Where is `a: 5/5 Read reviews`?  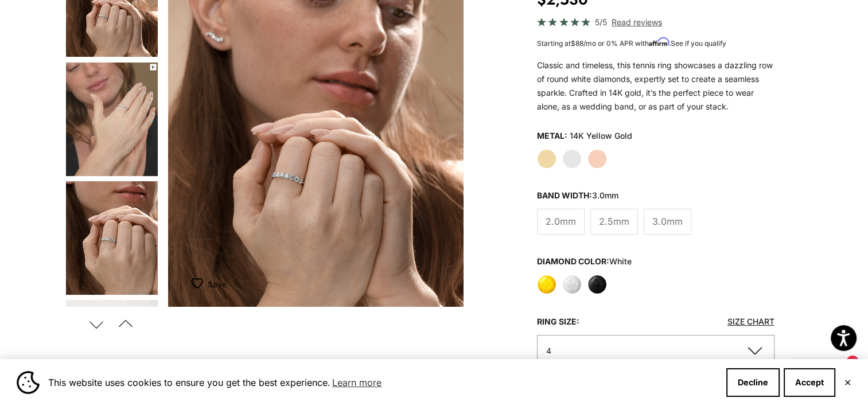
a: 5/5 Read reviews is located at coordinates (655, 22).